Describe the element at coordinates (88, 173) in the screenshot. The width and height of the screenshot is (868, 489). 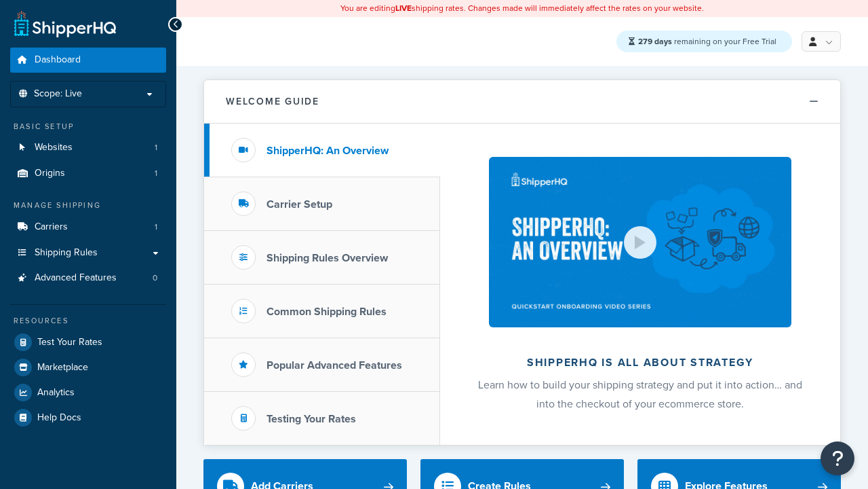
I see `a: Origins1` at that location.